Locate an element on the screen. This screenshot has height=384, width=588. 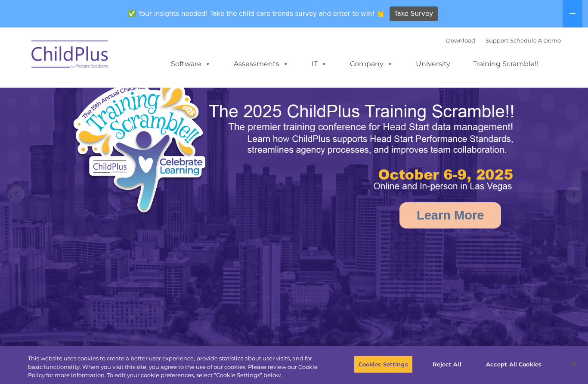
span: Take Survey is located at coordinates (414, 14).